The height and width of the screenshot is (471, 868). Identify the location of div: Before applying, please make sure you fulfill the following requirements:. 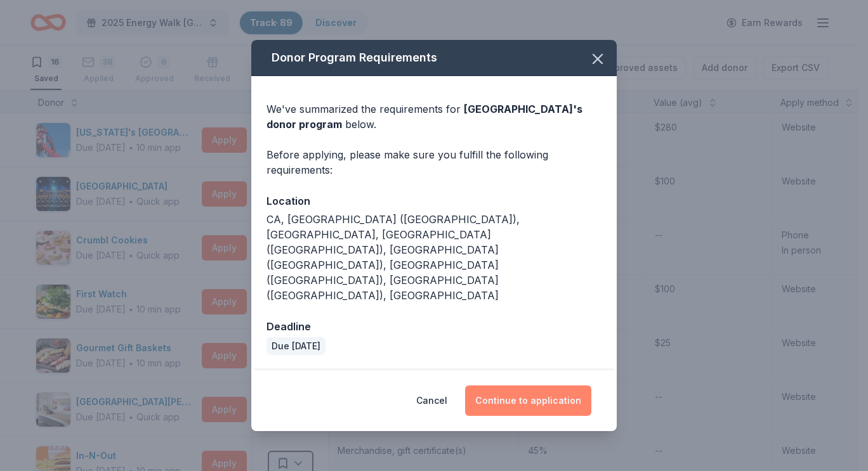
(434, 163).